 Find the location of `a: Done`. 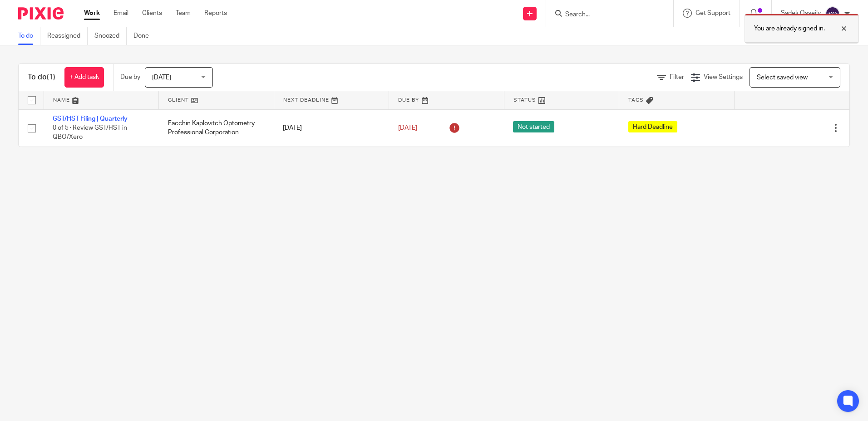

a: Done is located at coordinates (145, 36).